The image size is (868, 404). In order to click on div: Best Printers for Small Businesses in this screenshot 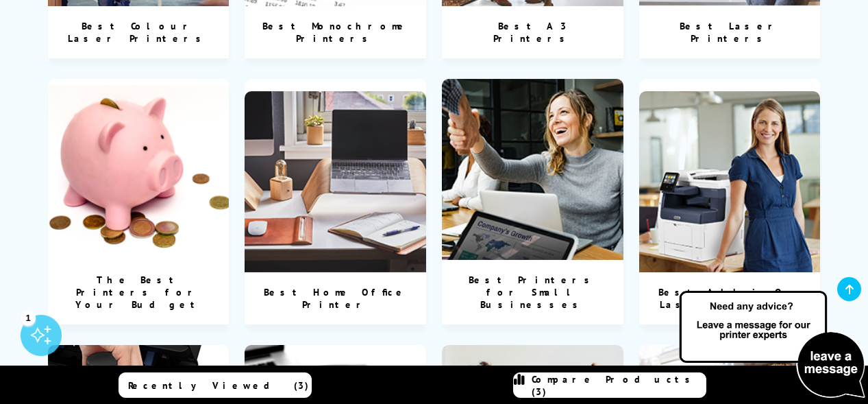, I will do `click(533, 292)`.